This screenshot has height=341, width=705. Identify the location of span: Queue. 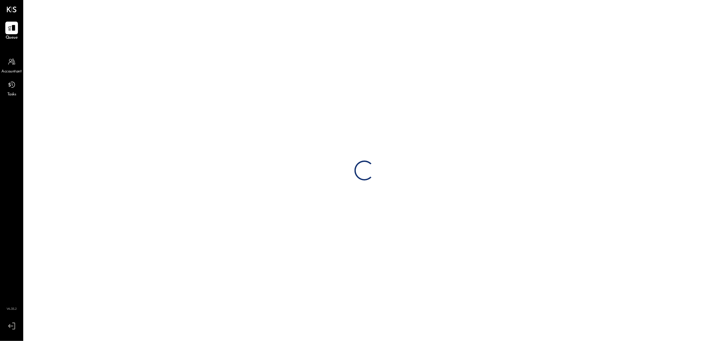
(12, 38).